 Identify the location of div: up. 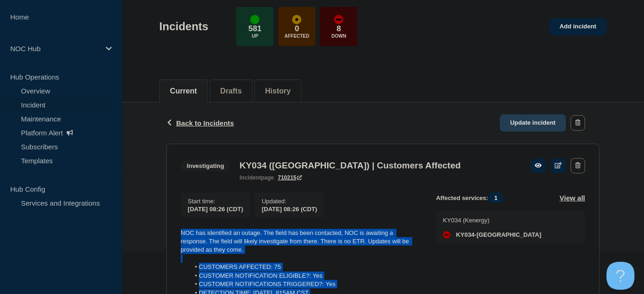
(255, 20).